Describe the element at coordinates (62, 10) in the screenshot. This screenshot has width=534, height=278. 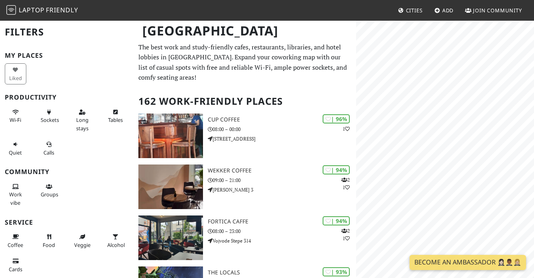
I see `span: Friendly` at that location.